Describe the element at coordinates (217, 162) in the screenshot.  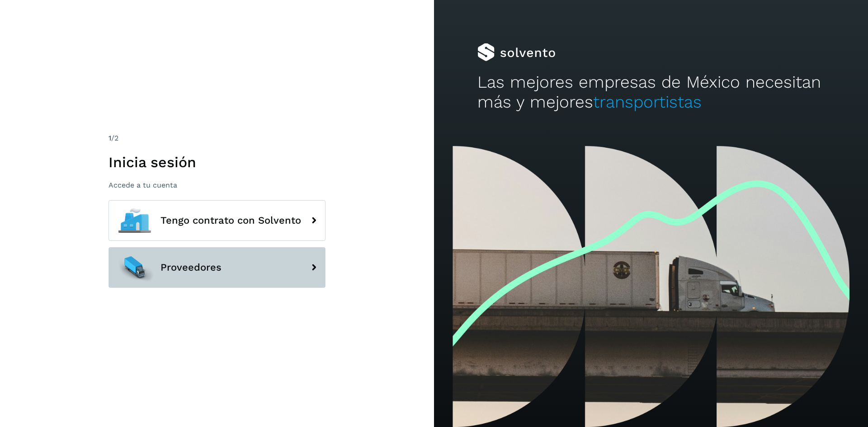
I see `h1: Inicia sesión` at that location.